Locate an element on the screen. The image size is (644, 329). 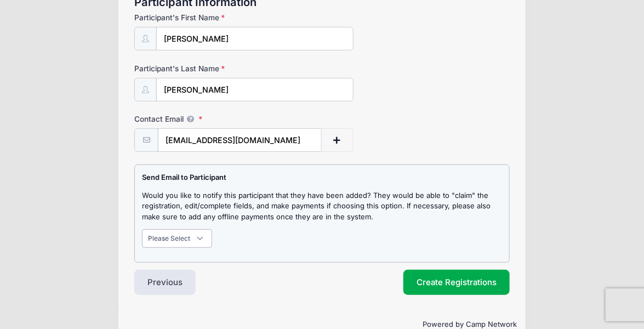
input: Participant's First Name is located at coordinates (255, 38).